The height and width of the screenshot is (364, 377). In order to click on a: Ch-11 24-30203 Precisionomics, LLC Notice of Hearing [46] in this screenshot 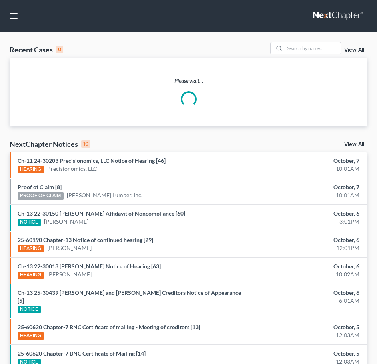, I will do `click(92, 160)`.